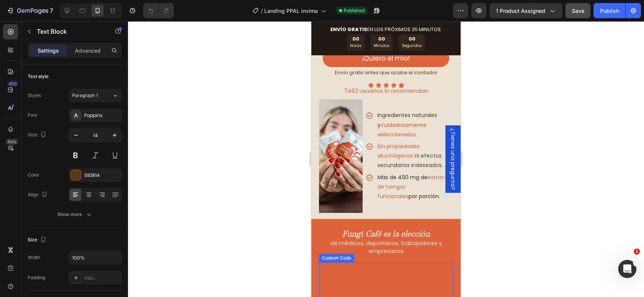 This screenshot has height=297, width=644. What do you see at coordinates (75, 37) in the screenshot?
I see `p: ¡Quiero el mío!` at bounding box center [75, 37].